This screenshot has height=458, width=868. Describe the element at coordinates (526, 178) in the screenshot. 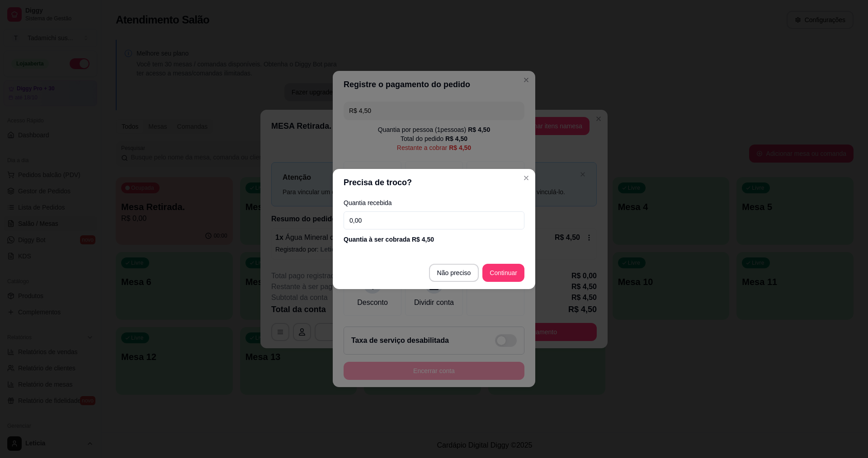

I see `button: Close` at that location.